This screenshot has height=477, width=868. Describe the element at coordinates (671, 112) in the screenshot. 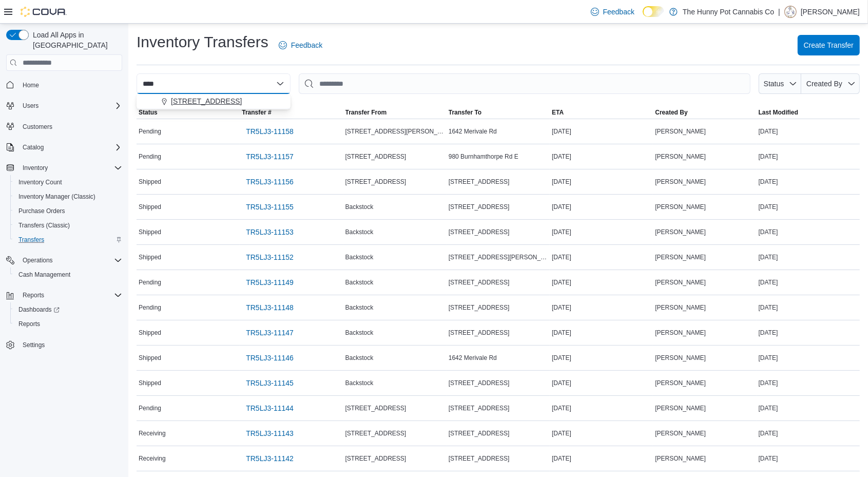

I see `span: Created By` at that location.